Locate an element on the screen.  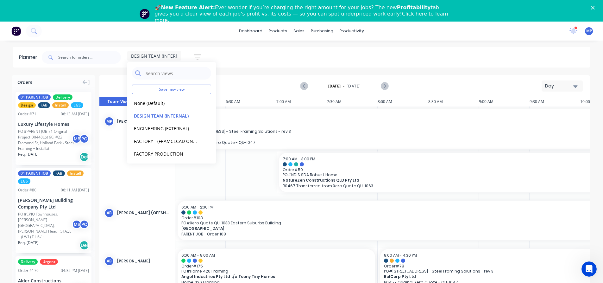
img: Factory is located at coordinates (16, 31).